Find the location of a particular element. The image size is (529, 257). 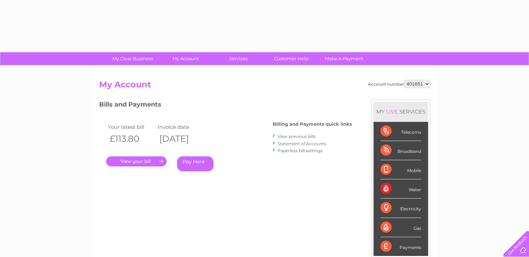

div: Water is located at coordinates (400, 188).